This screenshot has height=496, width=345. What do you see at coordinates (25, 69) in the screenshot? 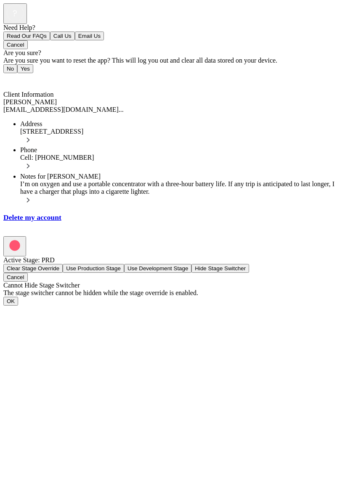
I see `button: Yes` at bounding box center [25, 69].